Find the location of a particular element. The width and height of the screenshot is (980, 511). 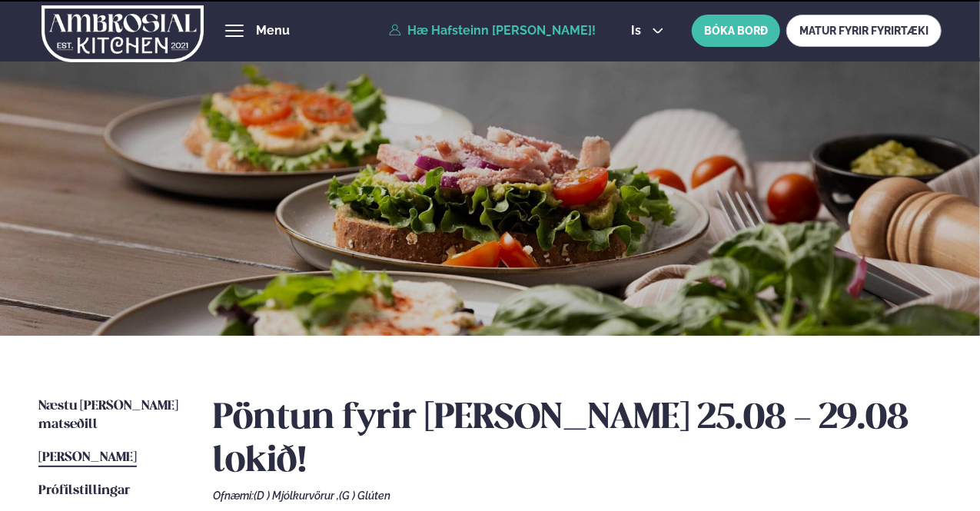

span: is is located at coordinates (638, 31).